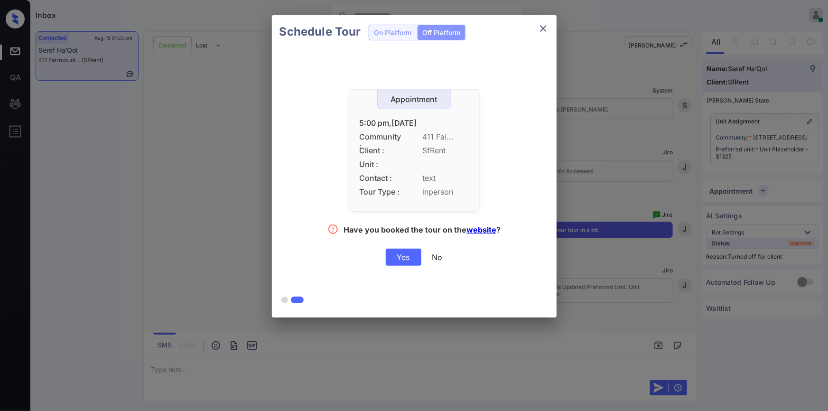 The width and height of the screenshot is (828, 411). What do you see at coordinates (381, 178) in the screenshot?
I see `span: Contact :` at bounding box center [381, 178].